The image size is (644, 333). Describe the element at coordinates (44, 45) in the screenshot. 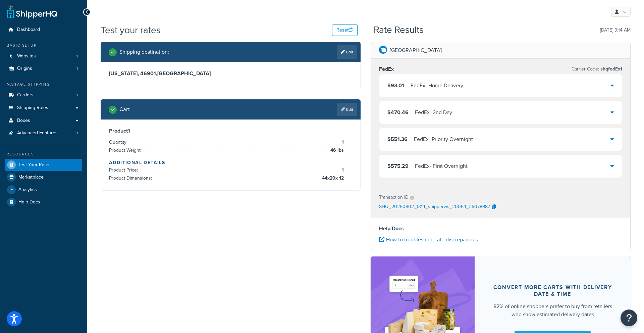

I see `div: Basic Setup` at that location.